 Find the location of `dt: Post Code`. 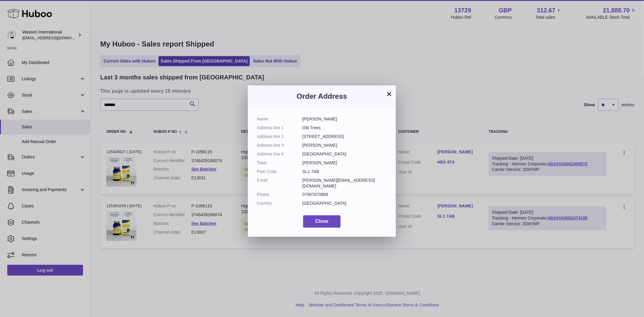

dt: Post Code is located at coordinates (280, 171).